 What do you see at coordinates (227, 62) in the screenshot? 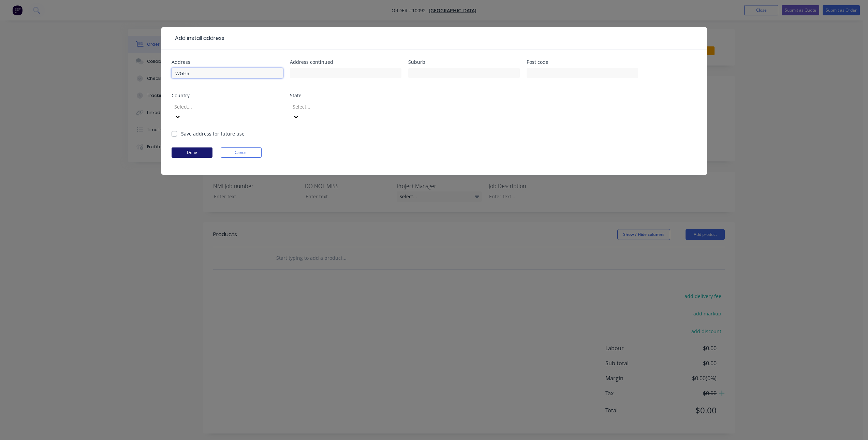
I see `div: Address` at bounding box center [227, 62].